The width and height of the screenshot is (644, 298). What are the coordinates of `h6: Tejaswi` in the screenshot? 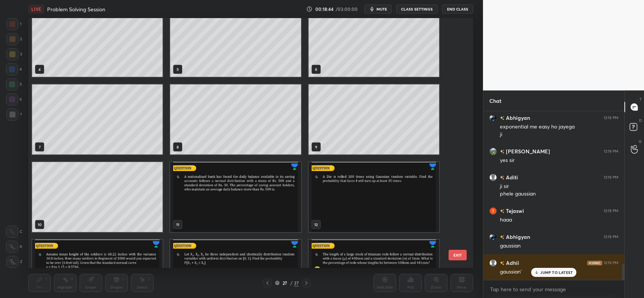 It's located at (514, 211).